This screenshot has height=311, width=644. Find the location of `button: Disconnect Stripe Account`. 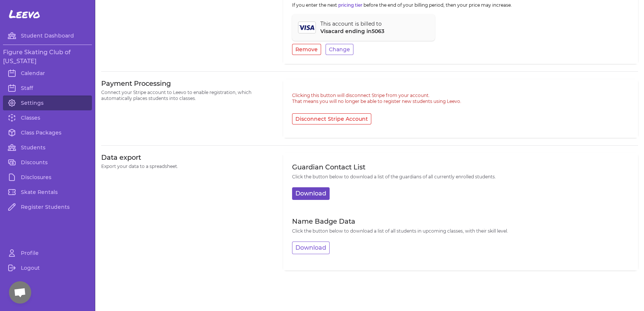

button: Disconnect Stripe Account is located at coordinates (331, 119).